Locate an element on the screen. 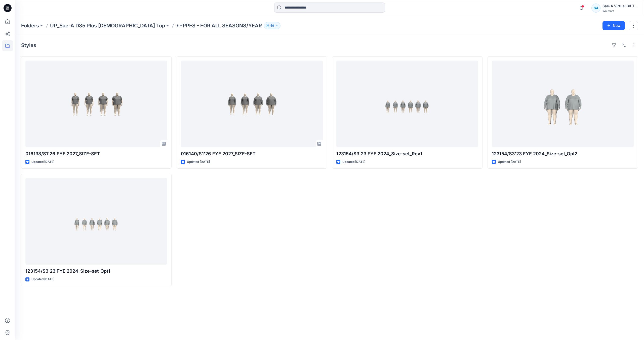  p: 016138/S1'26 FYE 2027_SIZE-SET is located at coordinates (96, 154).